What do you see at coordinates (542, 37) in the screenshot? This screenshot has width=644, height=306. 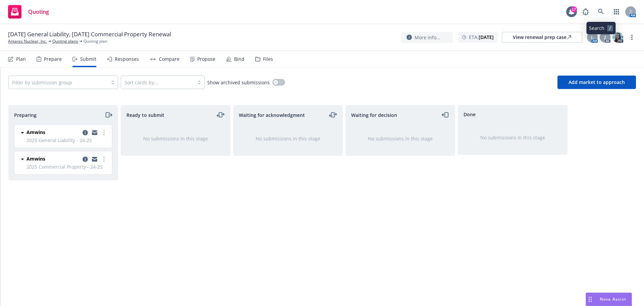 I see `a: View renewal prep case` at bounding box center [542, 37].